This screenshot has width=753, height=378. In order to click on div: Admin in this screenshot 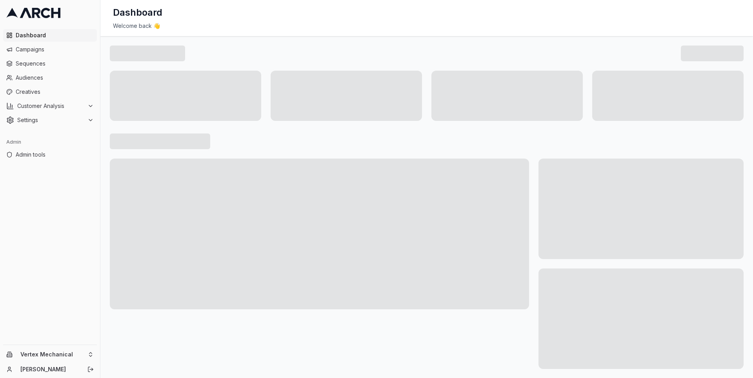, I will do `click(50, 142)`.